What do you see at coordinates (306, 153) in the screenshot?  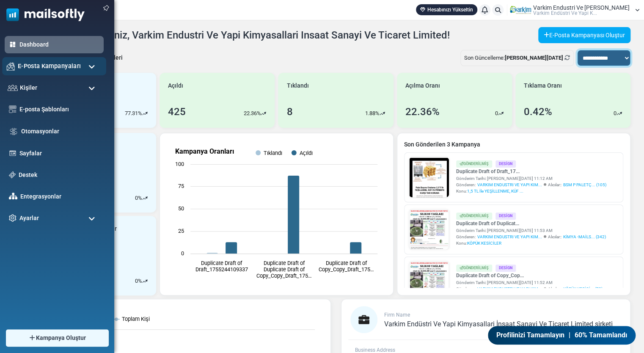 I see `text: Açıldı` at bounding box center [306, 153].